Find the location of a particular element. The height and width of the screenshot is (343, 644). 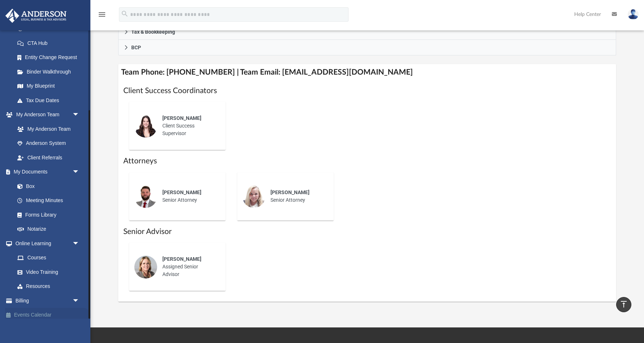

a: Courses is located at coordinates (48, 258).